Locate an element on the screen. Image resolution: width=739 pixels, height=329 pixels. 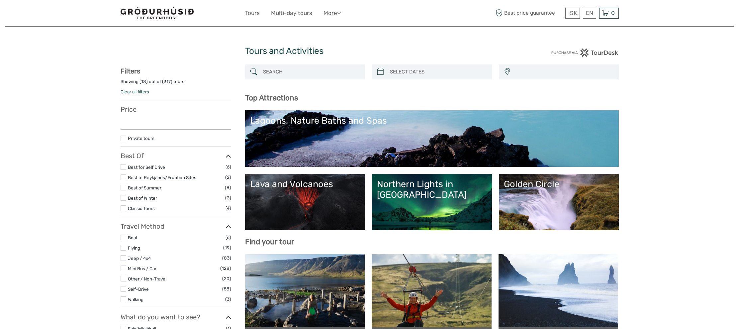
a: Golden Circle is located at coordinates (559, 202).